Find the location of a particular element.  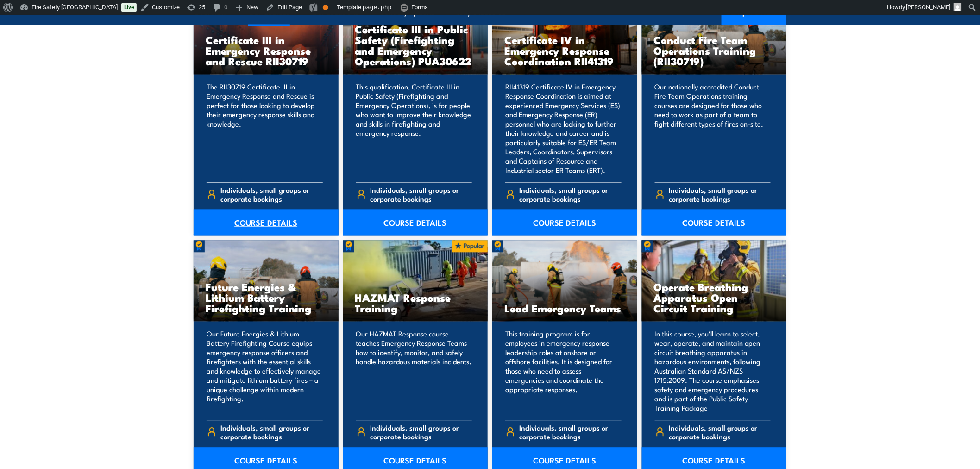

h3: Future Energies & Lithium Battery Firefighting Training is located at coordinates (266, 297).